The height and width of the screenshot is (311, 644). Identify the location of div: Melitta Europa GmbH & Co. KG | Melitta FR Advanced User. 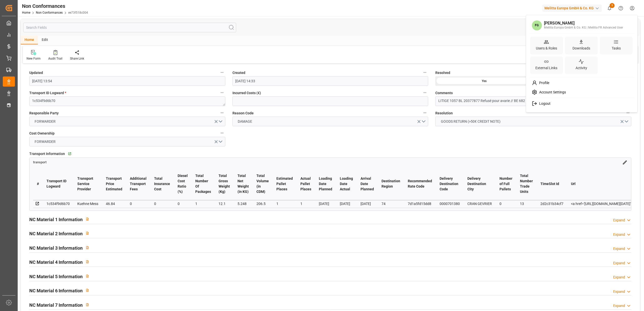
(583, 27).